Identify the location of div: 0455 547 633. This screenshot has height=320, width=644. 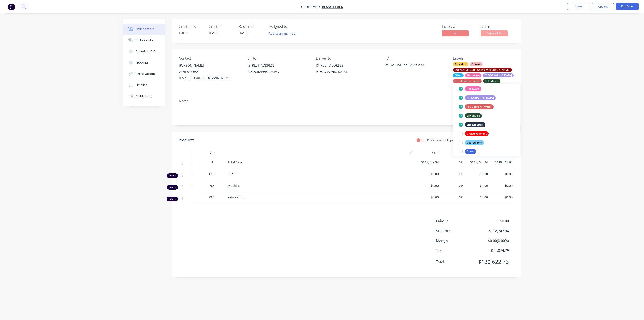
(209, 72).